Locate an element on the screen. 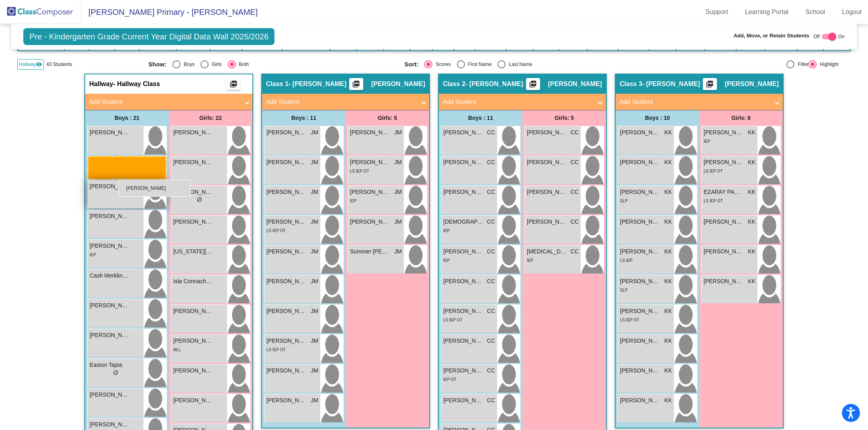  span: Easton Tapia is located at coordinates (110, 365).